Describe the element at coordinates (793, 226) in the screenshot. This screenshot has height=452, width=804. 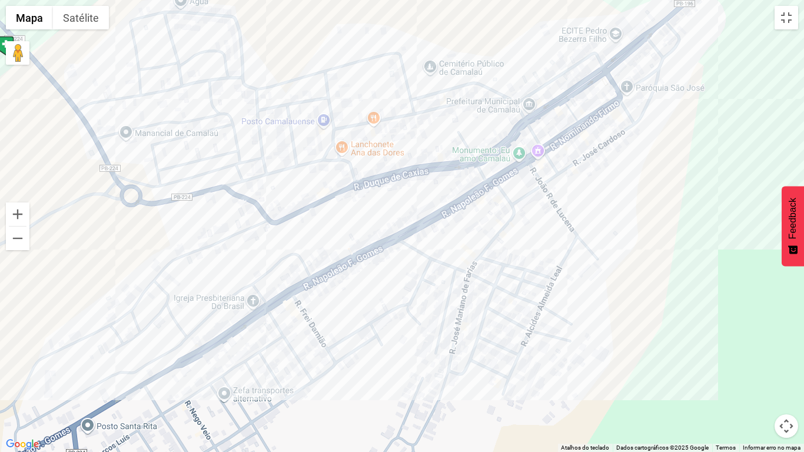
I see `button: Feedback - Mostrar pesquisa` at that location.